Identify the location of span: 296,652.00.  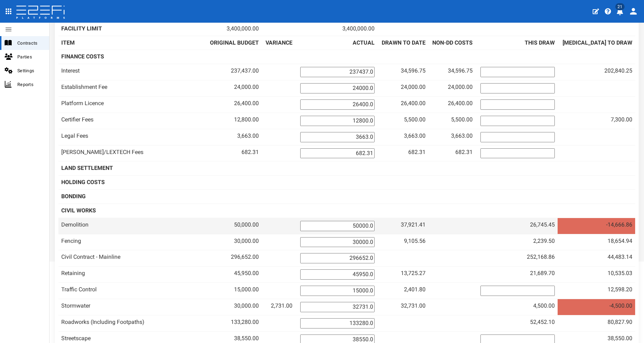
(245, 257).